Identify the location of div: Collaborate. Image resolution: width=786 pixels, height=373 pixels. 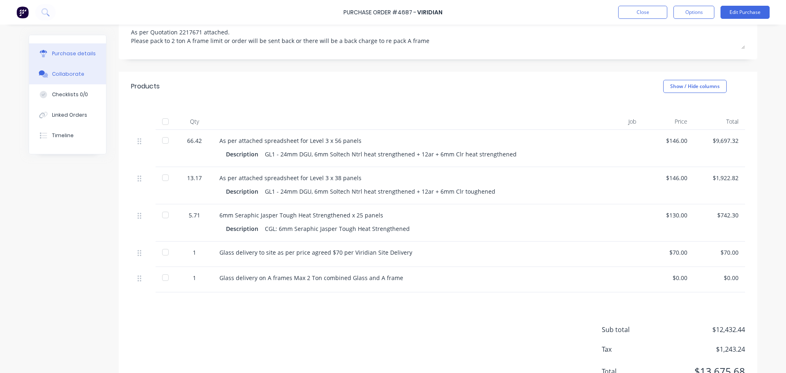
(68, 74).